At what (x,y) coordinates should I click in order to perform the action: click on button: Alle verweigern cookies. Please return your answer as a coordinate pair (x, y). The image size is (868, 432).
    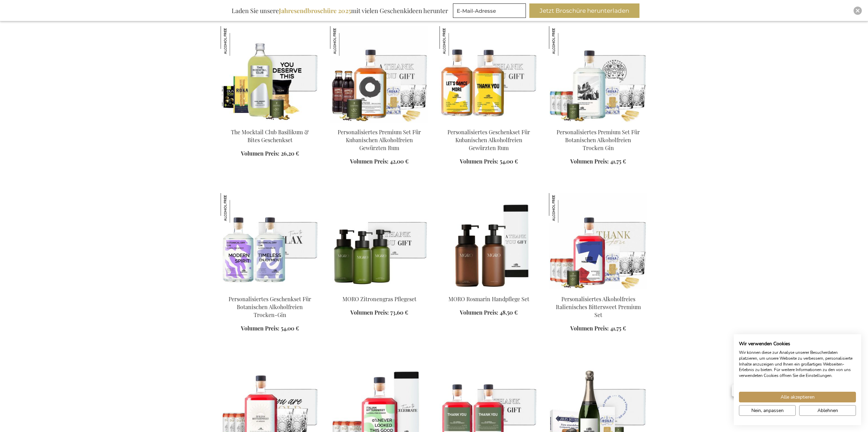
    Looking at the image, I should click on (827, 410).